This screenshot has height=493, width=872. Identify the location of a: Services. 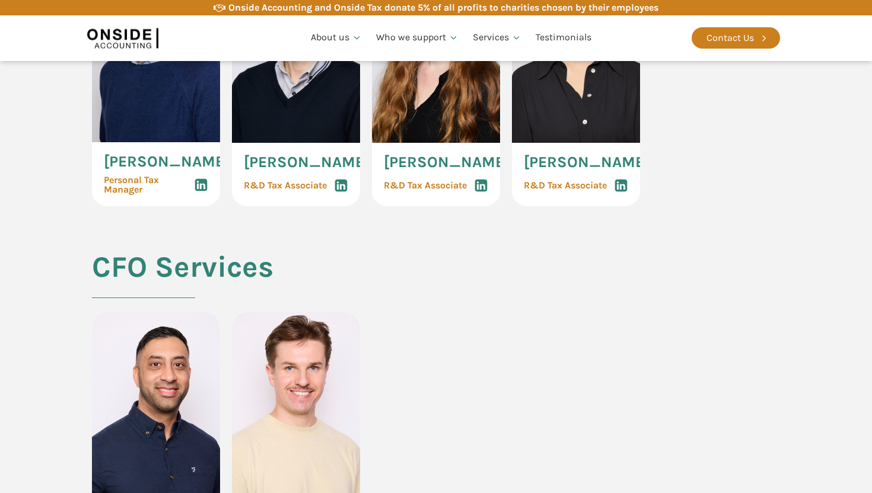
(497, 38).